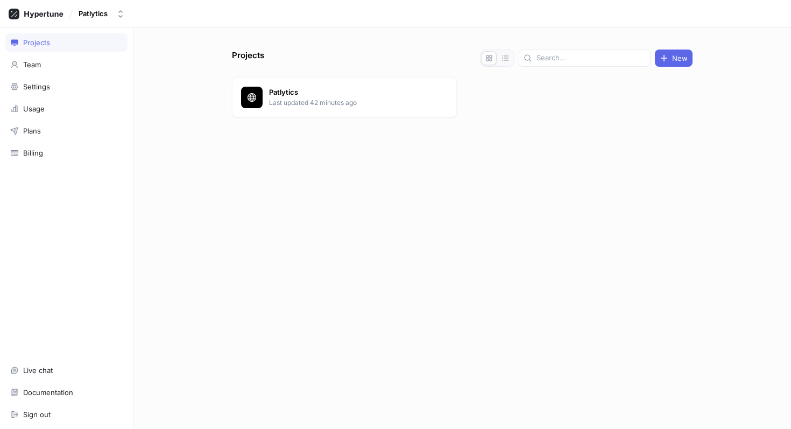 The width and height of the screenshot is (791, 429). Describe the element at coordinates (66, 131) in the screenshot. I see `a: Plans` at that location.